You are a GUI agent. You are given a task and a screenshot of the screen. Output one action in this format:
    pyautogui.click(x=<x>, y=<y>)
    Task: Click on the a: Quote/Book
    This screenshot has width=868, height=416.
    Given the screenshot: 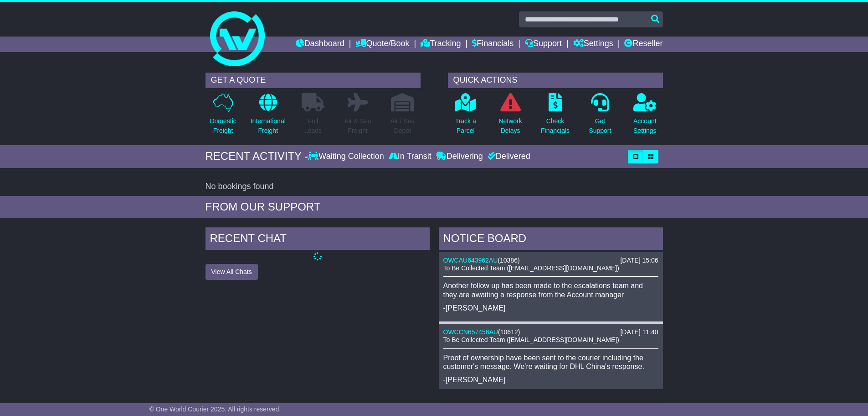 What is the action you would take?
    pyautogui.click(x=382, y=44)
    